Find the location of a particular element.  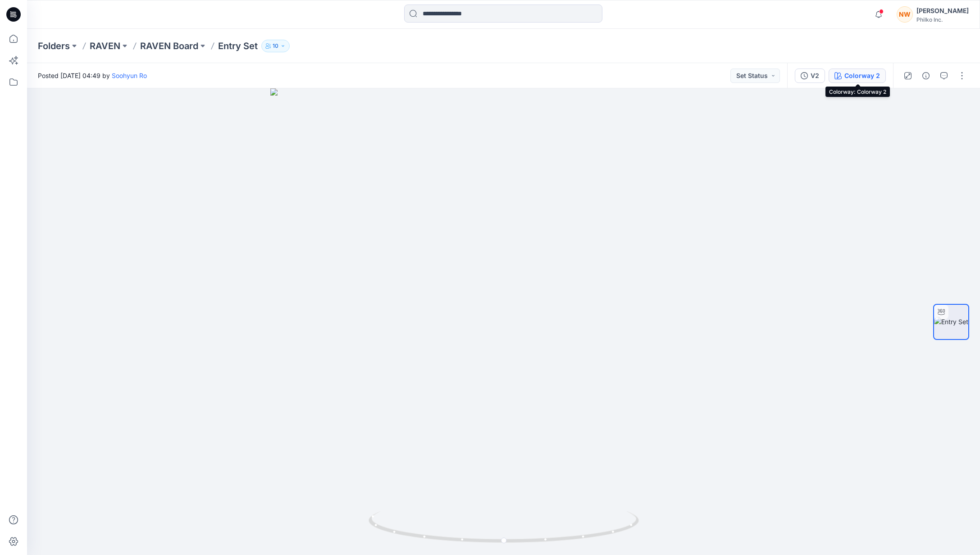

img: Entry Set is located at coordinates (952, 322).